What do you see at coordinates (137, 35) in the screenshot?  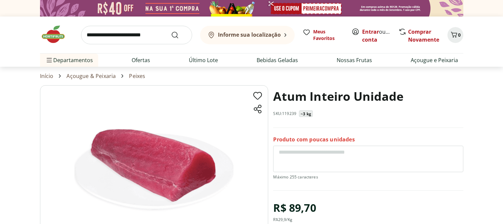 I see `input: search` at bounding box center [137, 35].